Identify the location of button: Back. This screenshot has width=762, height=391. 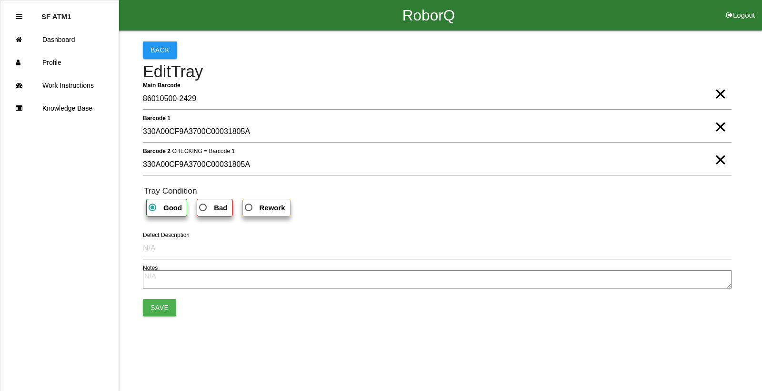
(160, 50).